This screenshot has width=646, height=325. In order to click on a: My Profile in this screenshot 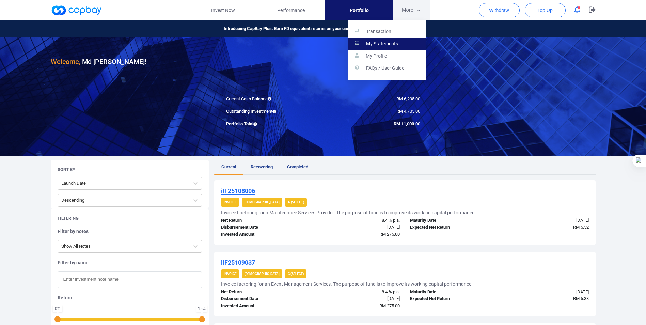, I will do `click(387, 56)`.